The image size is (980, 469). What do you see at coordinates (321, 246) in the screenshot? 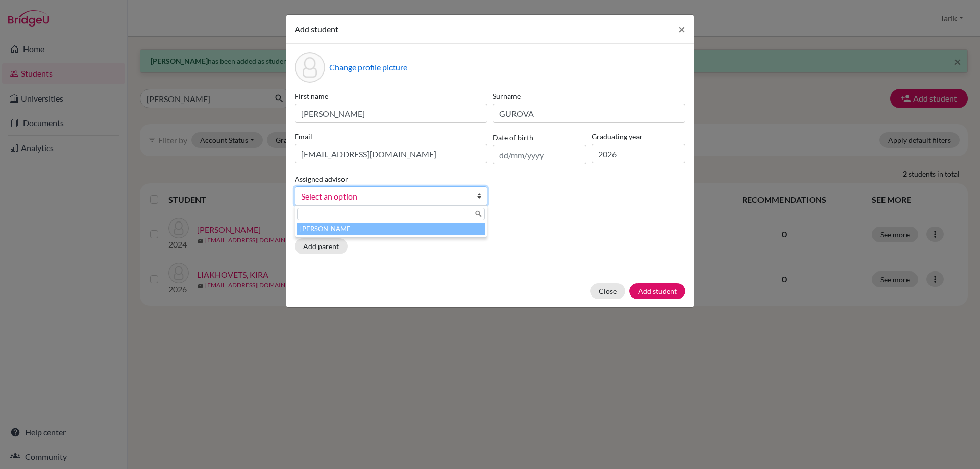
I see `button: Add parent` at bounding box center [321, 246].